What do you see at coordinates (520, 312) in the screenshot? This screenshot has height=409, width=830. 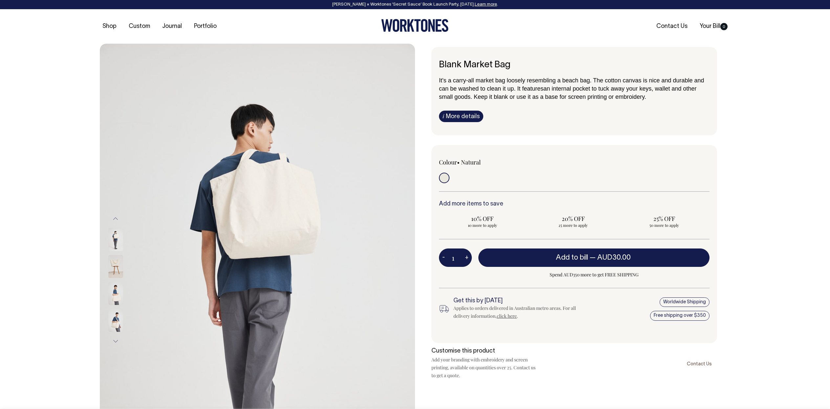 I see `div: Applies to orders delivered in Australian metro areas. For all delivery information, .` at bounding box center [520, 312].